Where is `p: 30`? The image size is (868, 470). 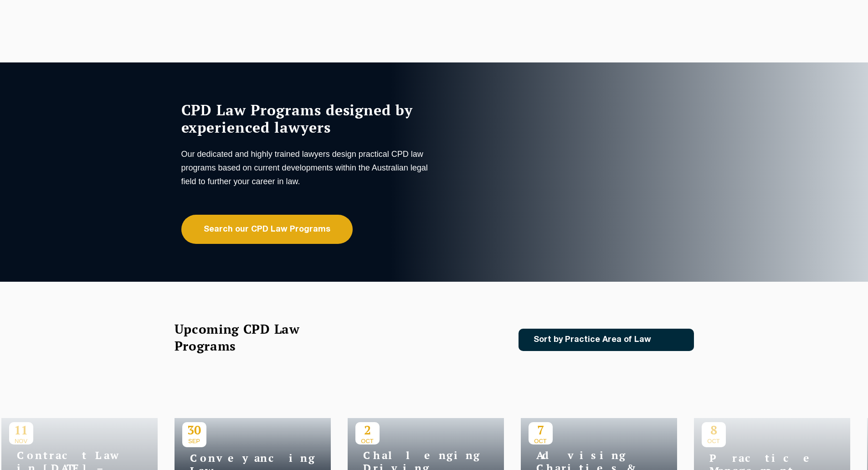 p: 30 is located at coordinates (194, 430).